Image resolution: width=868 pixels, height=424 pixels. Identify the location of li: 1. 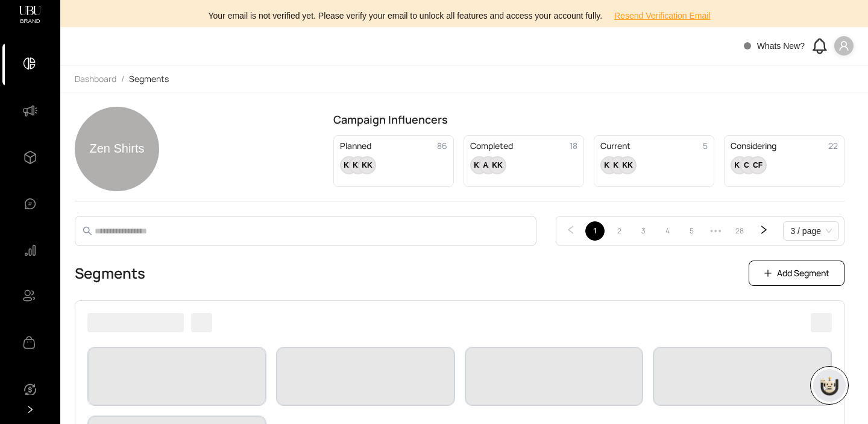
(595, 231).